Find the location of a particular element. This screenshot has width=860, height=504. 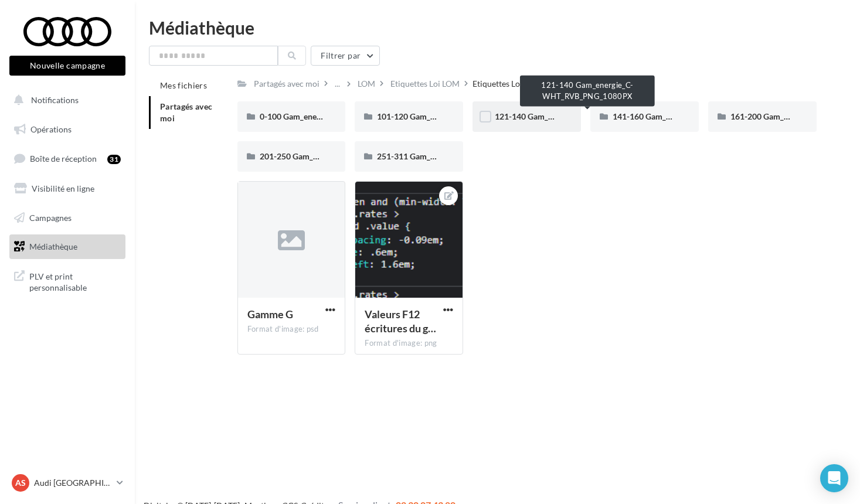

span: 141-160 Gam_energie_D-WHT_RVB_PNG_1080PX is located at coordinates (706, 116).